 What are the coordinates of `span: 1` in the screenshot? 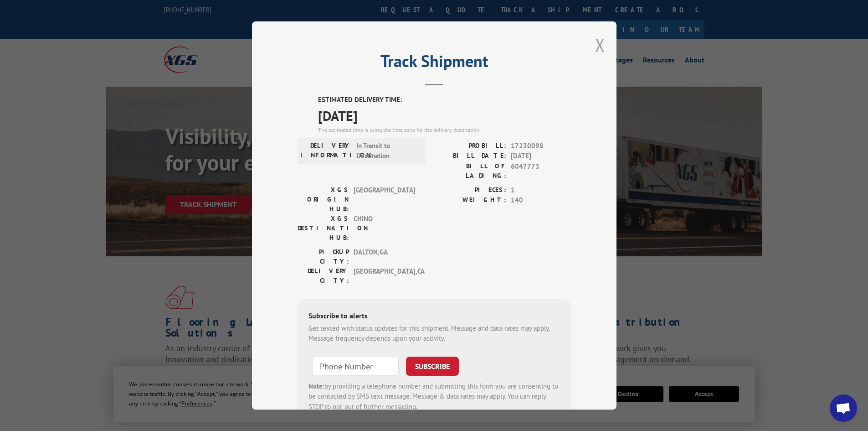 It's located at (541, 190).